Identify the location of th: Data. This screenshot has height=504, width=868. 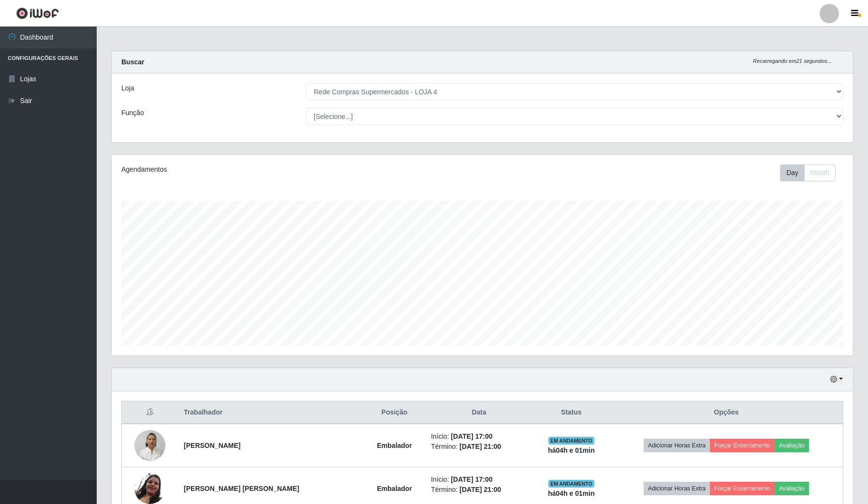
(479, 413).